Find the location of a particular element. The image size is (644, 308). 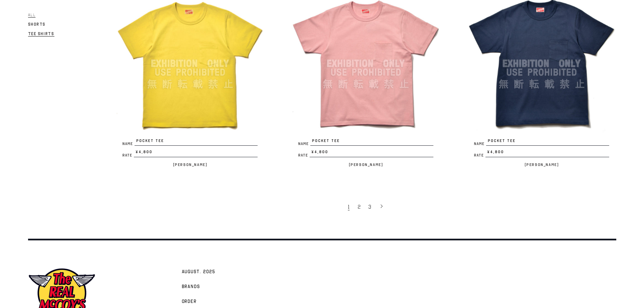

span: 1 is located at coordinates (348, 207).